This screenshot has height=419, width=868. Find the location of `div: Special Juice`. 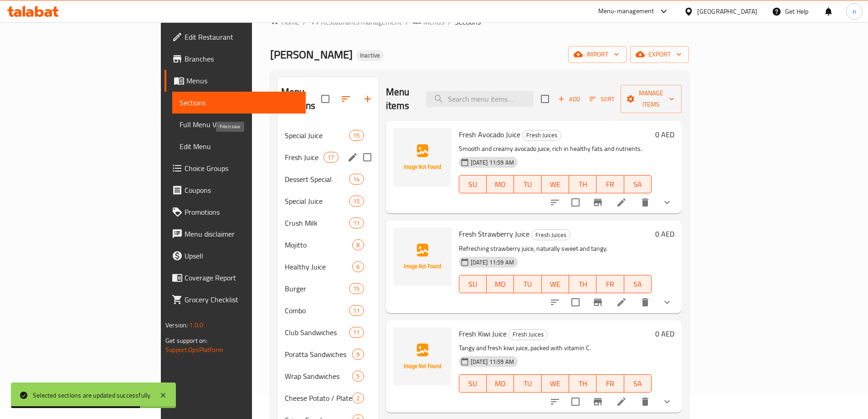

div: Special Juice is located at coordinates (317, 136).